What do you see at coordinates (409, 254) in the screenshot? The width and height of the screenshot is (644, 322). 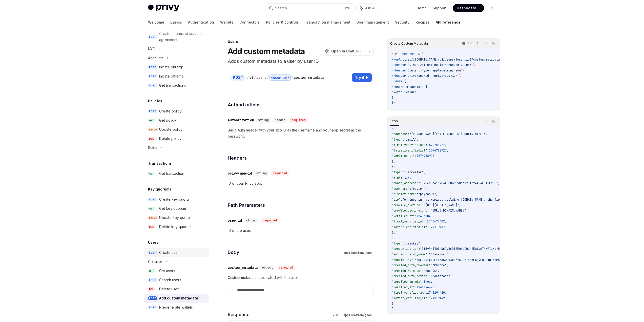 I see `span: "authenticator_name"` at bounding box center [409, 254].